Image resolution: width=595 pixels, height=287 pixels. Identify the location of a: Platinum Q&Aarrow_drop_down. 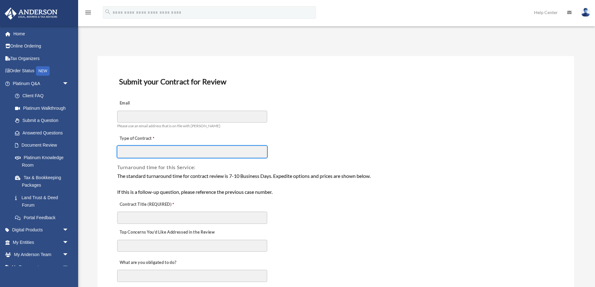
(41, 83).